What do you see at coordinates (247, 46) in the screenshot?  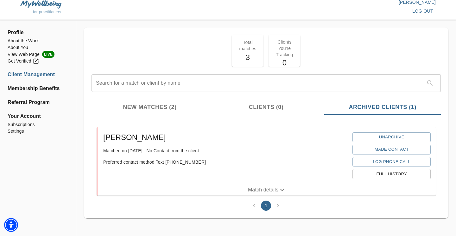 I see `p: Total matches` at bounding box center [247, 46].